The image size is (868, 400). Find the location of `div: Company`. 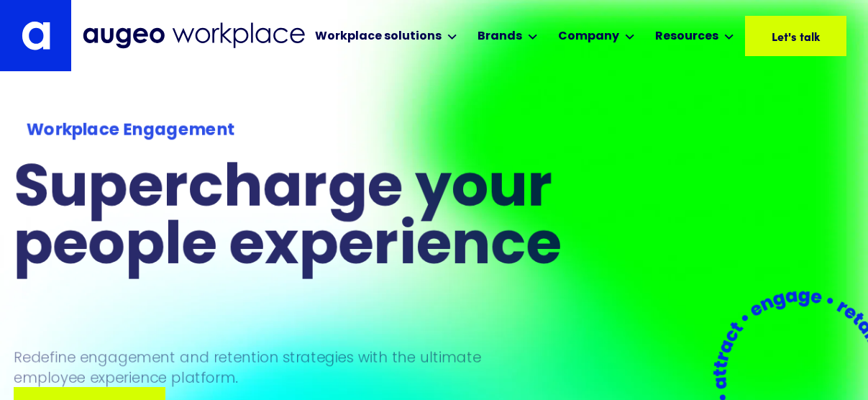

div: Company is located at coordinates (589, 37).